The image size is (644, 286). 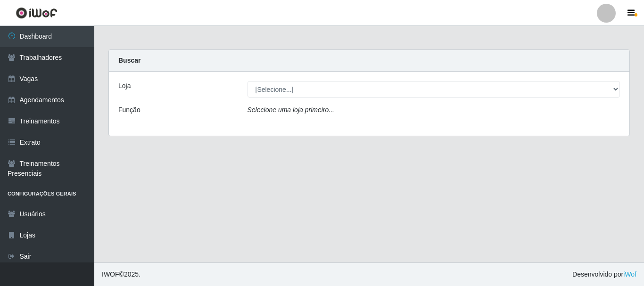 I want to click on strong: Buscar, so click(x=129, y=60).